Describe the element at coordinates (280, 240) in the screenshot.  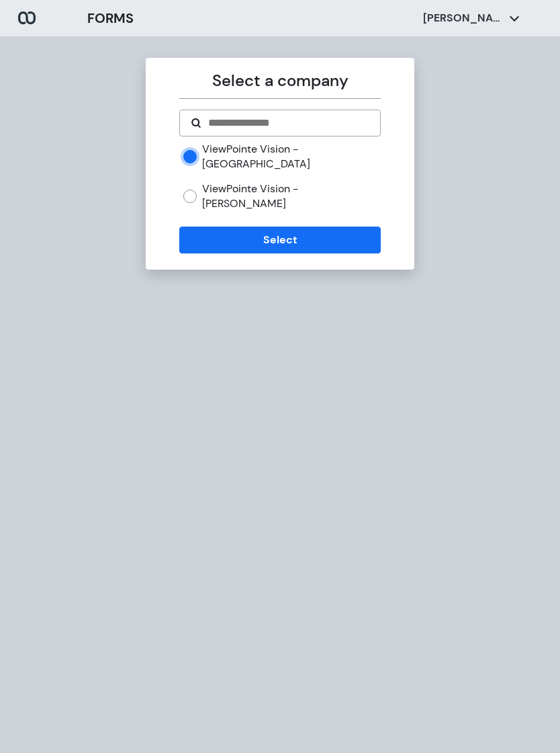
I see `button: Select` at that location.